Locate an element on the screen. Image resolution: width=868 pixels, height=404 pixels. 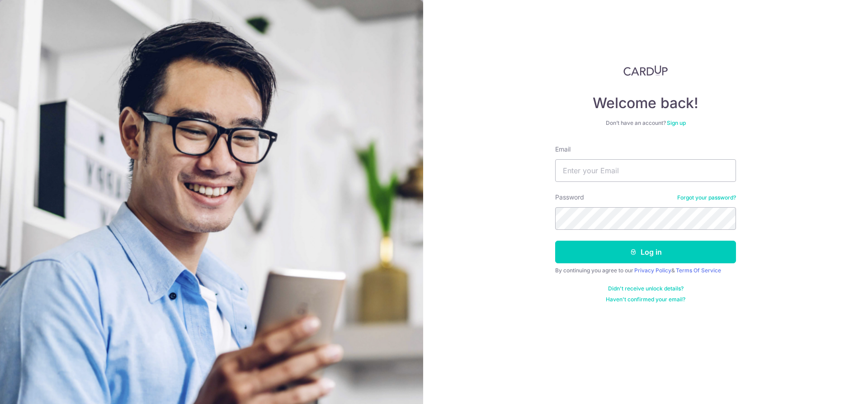
div: By continuing you agree to our & is located at coordinates (646, 271).